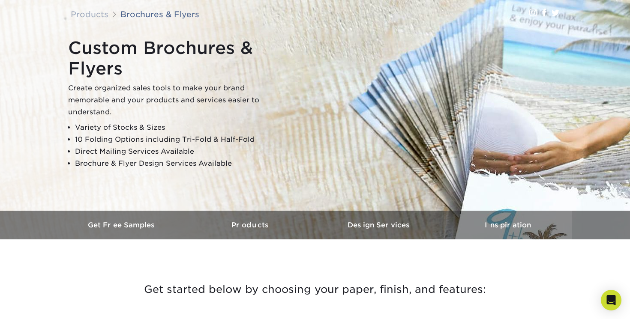 Image resolution: width=630 pixels, height=319 pixels. I want to click on div: Open Intercom Messenger, so click(611, 300).